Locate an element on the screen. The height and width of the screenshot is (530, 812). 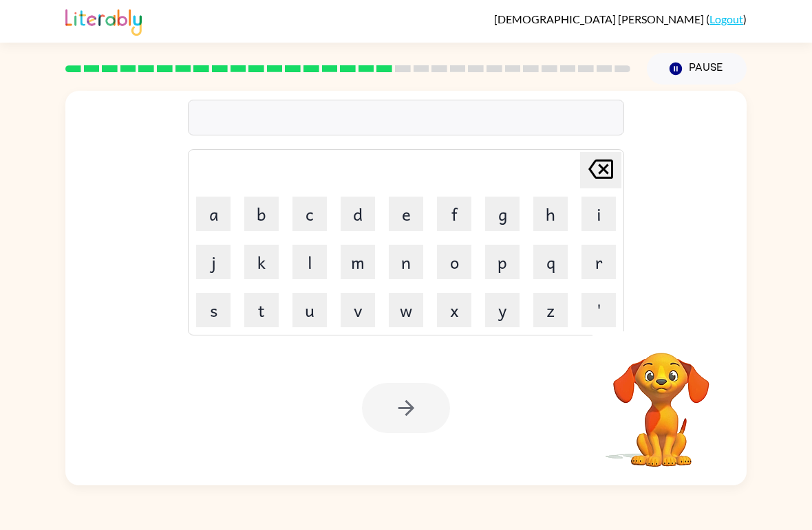
button: n is located at coordinates (406, 263).